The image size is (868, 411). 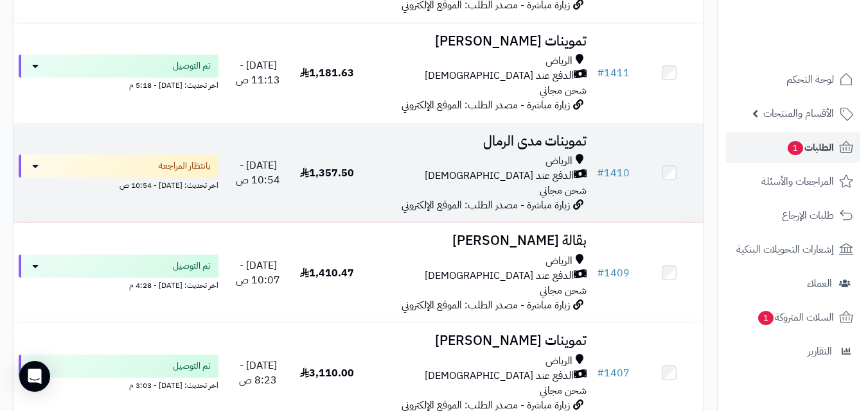 What do you see at coordinates (819, 283) in the screenshot?
I see `span: العملاء` at bounding box center [819, 283].